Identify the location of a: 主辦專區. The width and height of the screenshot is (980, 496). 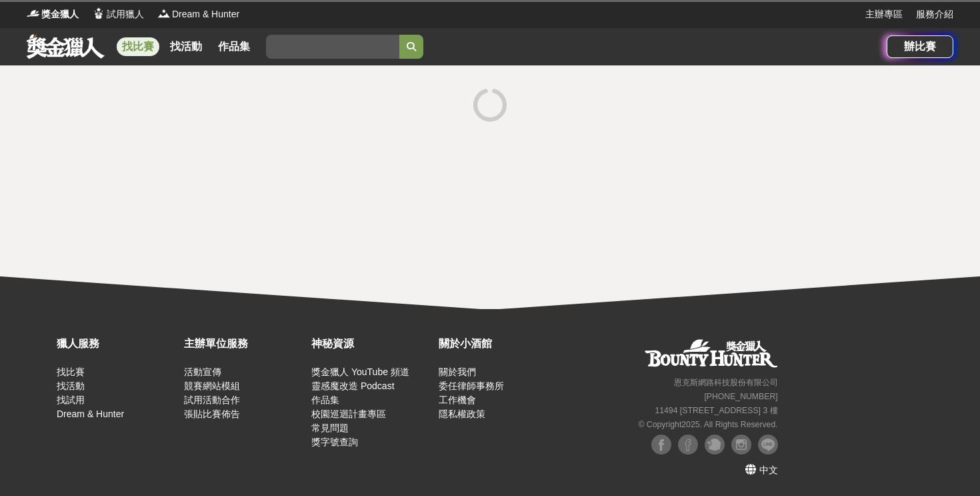
(884, 14).